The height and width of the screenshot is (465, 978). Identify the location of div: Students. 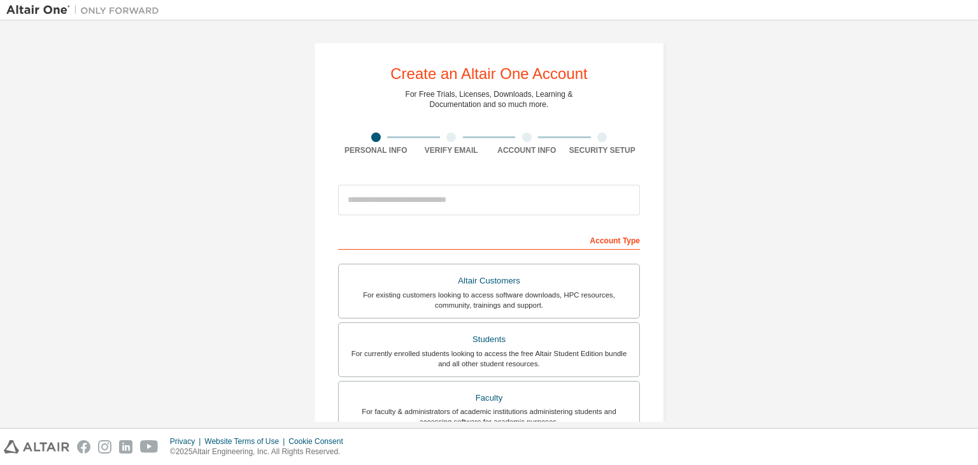
(489, 339).